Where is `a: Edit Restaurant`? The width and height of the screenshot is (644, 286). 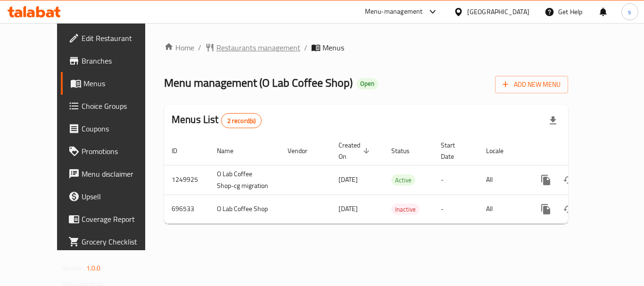
a: Edit Restaurant is located at coordinates (113, 38).